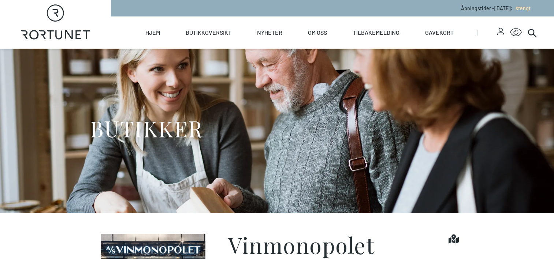 The height and width of the screenshot is (259, 554). I want to click on h1: BUTIKKER, so click(146, 128).